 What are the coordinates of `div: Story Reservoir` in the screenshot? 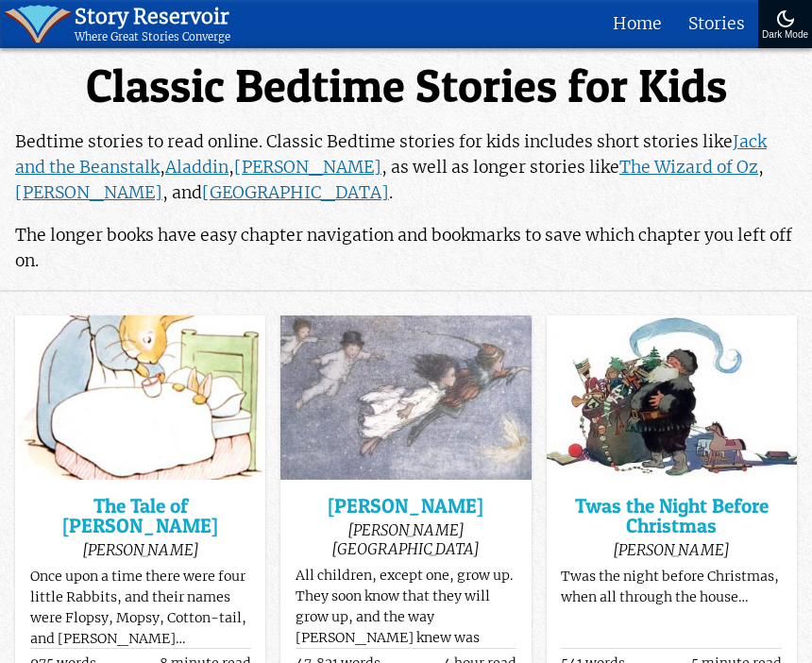 It's located at (152, 17).